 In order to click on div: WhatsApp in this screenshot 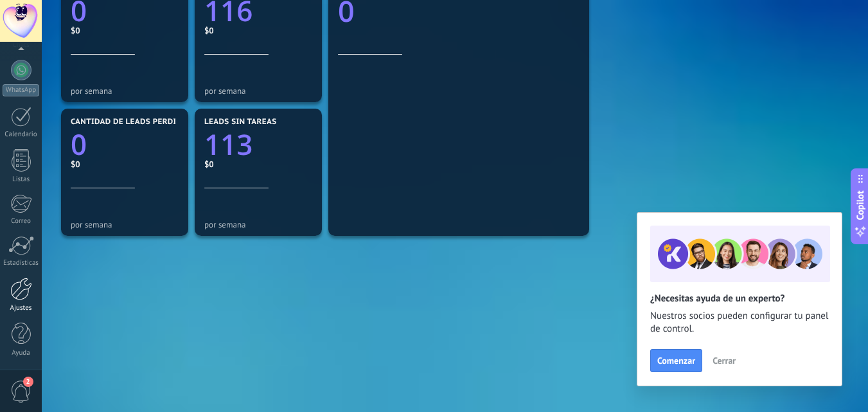, I will do `click(20, 90)`.